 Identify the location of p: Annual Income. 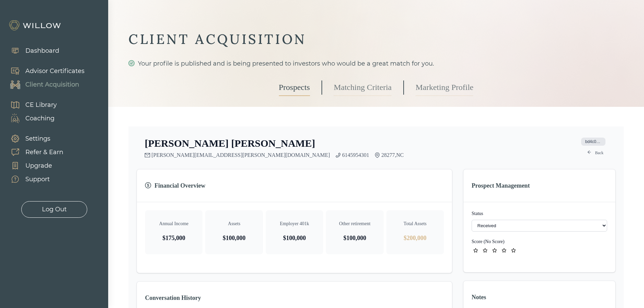
(174, 223).